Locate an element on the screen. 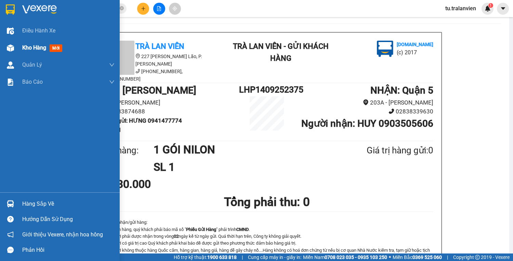 Image resolution: width=513 pixels, height=261 pixels. span: Miền Nam is located at coordinates (345, 257).